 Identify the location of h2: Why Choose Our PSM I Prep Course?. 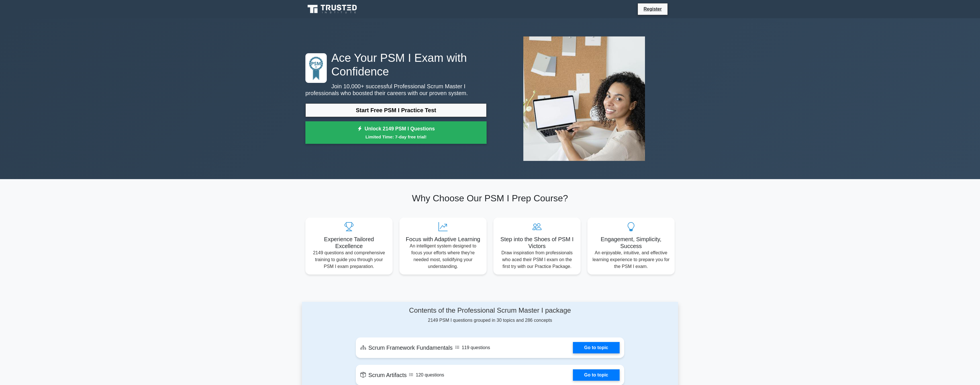
(490, 198).